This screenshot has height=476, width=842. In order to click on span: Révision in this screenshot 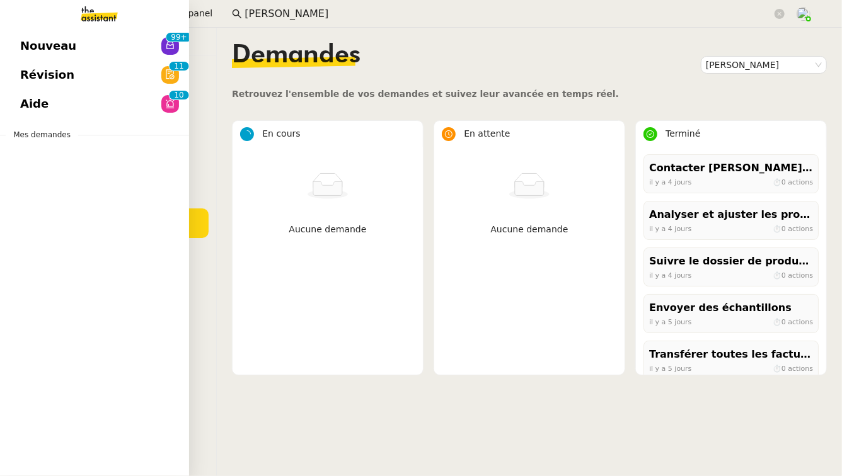, I will do `click(47, 75)`.